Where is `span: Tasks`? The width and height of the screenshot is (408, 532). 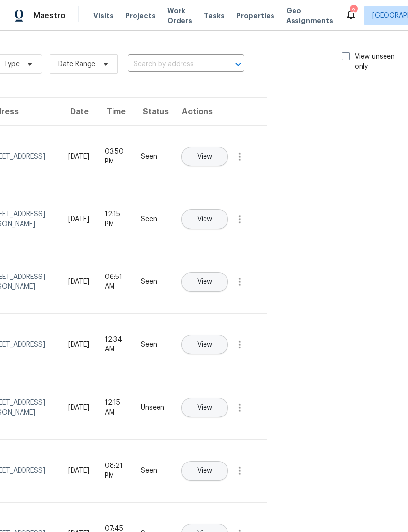
span: Tasks is located at coordinates (214, 16).